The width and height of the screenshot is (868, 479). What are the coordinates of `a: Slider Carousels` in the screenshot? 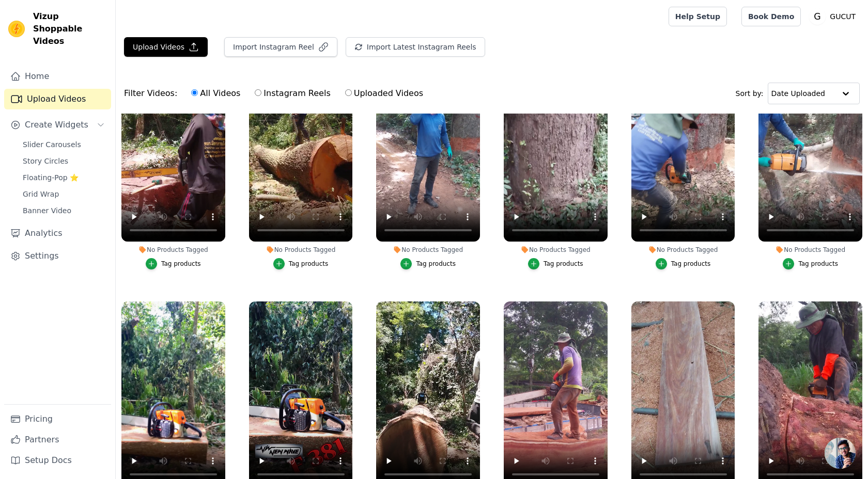 It's located at (64, 144).